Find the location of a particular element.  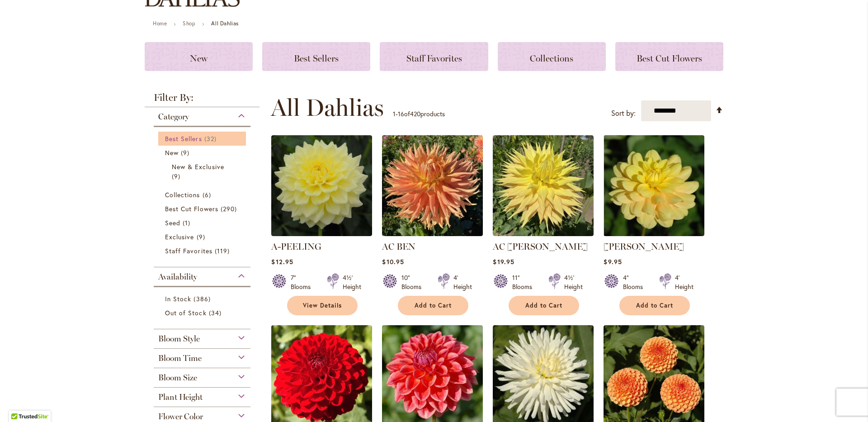

span: Out of Stock is located at coordinates (186, 313).